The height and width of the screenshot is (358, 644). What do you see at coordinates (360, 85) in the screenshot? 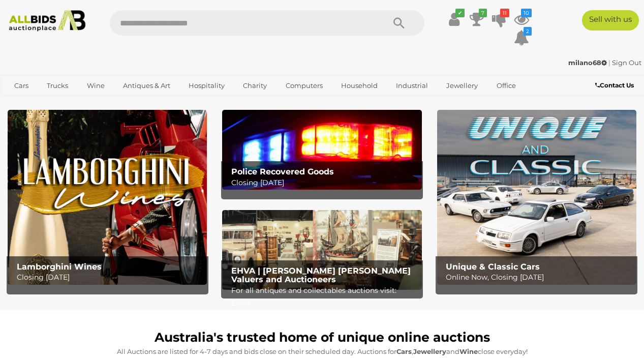
I see `a: Household` at bounding box center [360, 85].